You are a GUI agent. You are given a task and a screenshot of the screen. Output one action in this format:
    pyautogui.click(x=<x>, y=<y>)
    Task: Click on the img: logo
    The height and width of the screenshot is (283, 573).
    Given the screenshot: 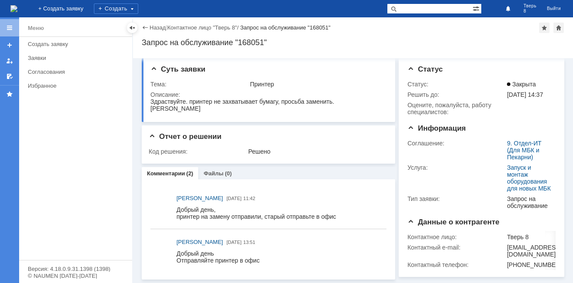 What is the action you would take?
    pyautogui.click(x=14, y=9)
    